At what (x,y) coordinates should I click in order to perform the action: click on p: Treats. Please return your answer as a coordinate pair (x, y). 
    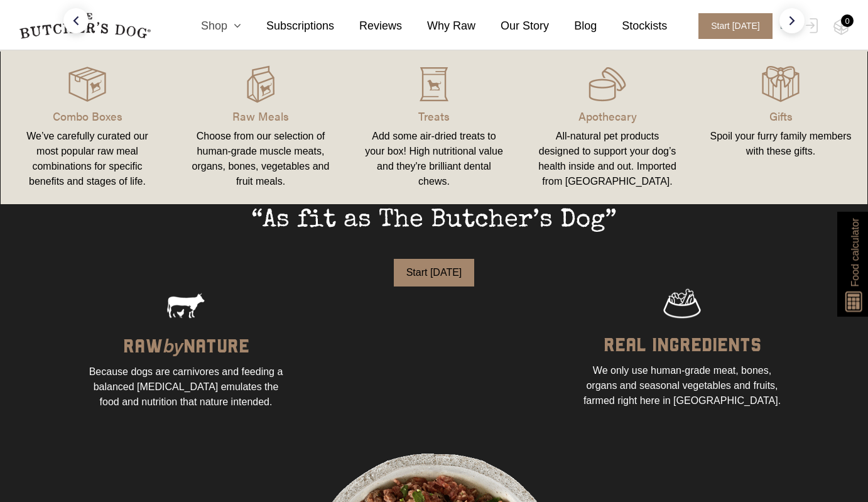
    Looking at the image, I should click on (434, 116).